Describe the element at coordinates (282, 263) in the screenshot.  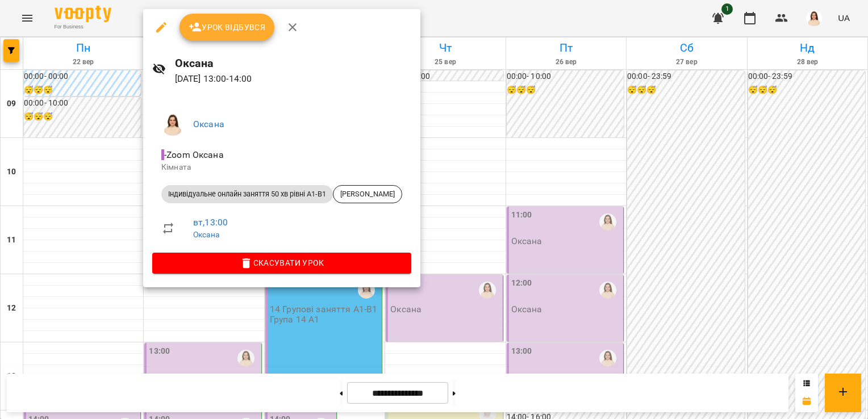
I see `span: Скасувати Урок` at that location.